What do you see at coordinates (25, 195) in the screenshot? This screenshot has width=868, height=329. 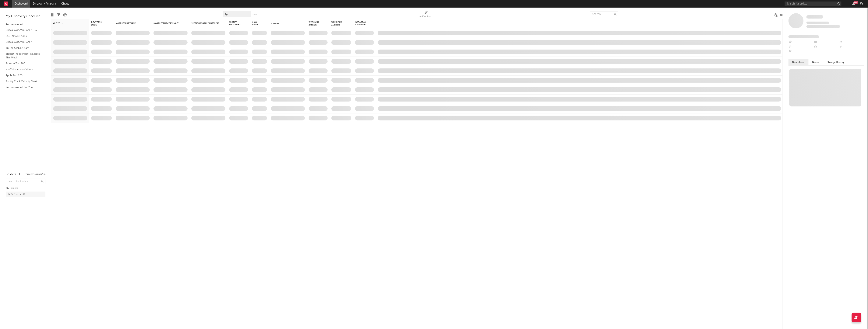 I see `a: GPS Priorities(14)` at bounding box center [25, 195].